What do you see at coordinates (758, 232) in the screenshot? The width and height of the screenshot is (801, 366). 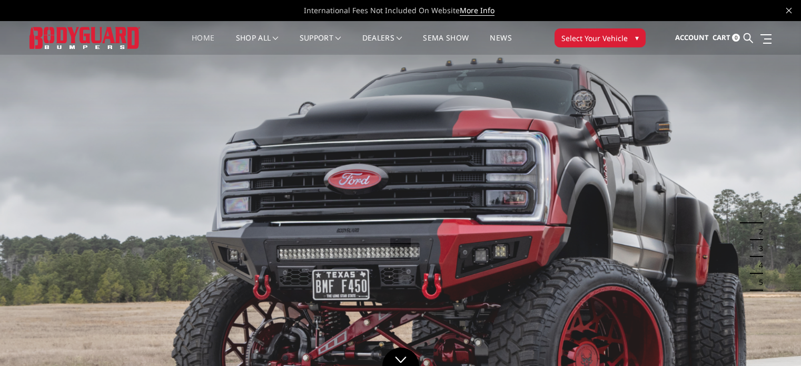 I see `button: 2 of 5` at bounding box center [758, 232].